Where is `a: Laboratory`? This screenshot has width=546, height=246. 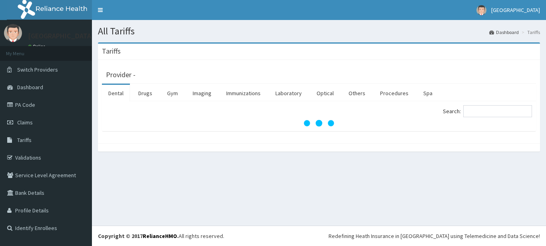
a: Laboratory is located at coordinates (288, 93).